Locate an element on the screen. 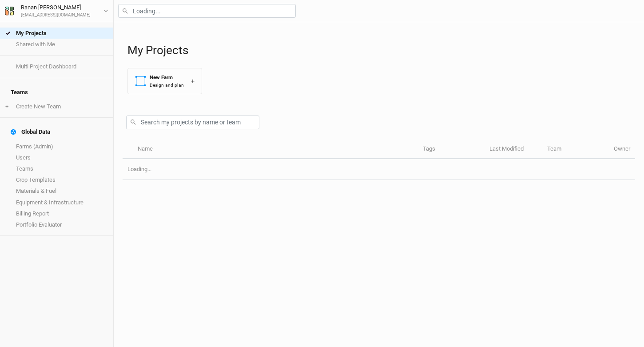 The height and width of the screenshot is (347, 644). h4: Teams is located at coordinates (56, 93).